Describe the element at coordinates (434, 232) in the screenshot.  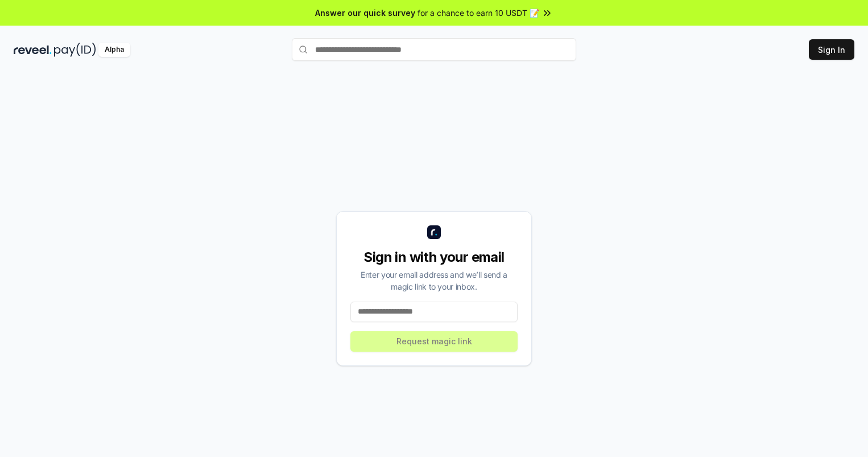
I see `img: logo_small` at that location.